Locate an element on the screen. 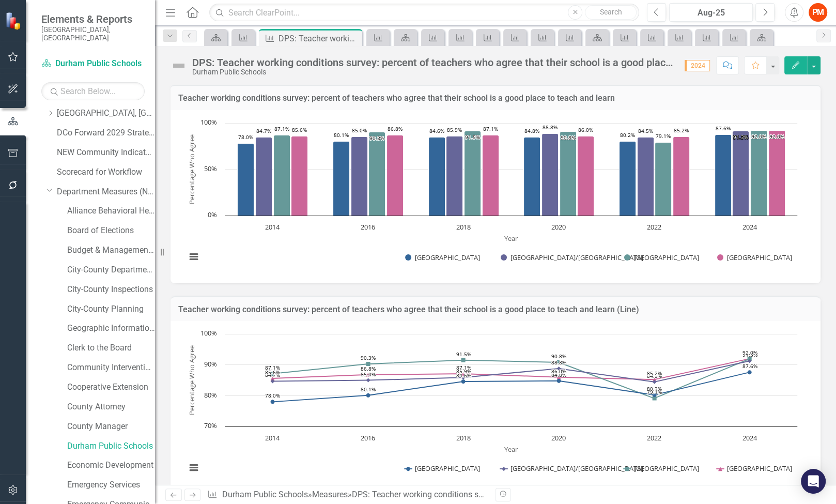 The height and width of the screenshot is (504, 836). button: Aug-25 is located at coordinates (711, 12).